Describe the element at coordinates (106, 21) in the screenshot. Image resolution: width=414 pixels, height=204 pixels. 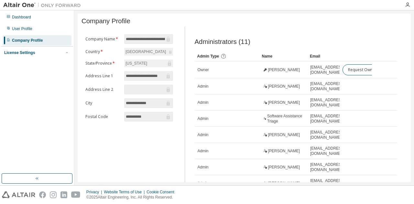
I see `span: Company Profile` at that location.